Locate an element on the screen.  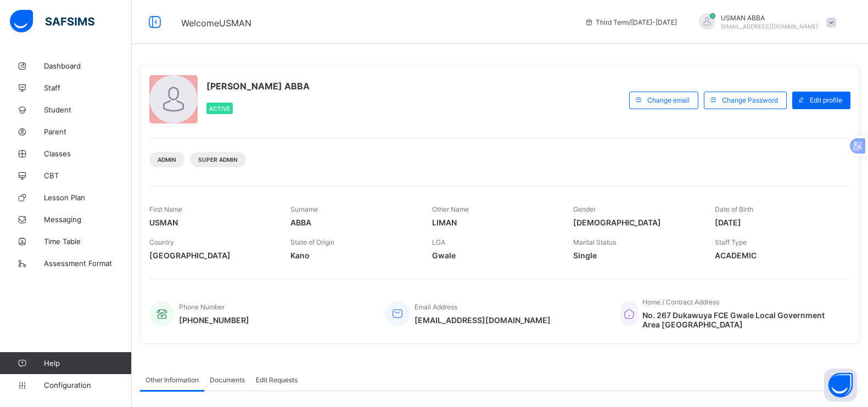
span: Staff is located at coordinates (88, 88).